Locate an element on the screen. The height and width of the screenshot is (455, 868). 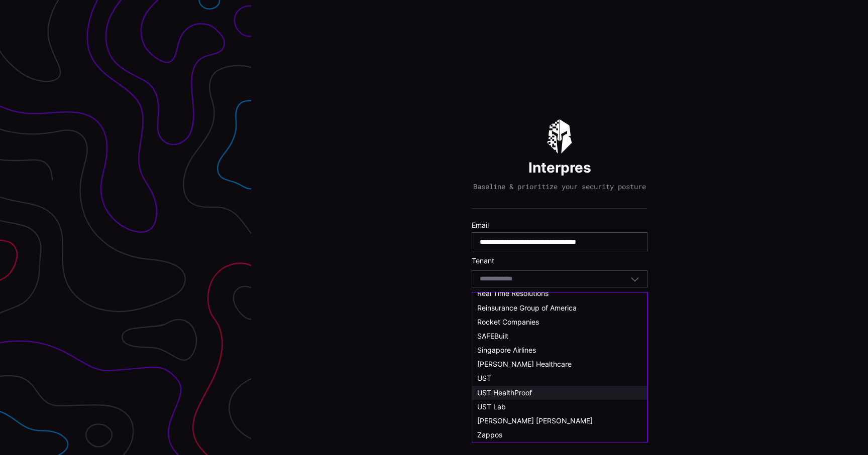
label: Tenant is located at coordinates (559, 261).